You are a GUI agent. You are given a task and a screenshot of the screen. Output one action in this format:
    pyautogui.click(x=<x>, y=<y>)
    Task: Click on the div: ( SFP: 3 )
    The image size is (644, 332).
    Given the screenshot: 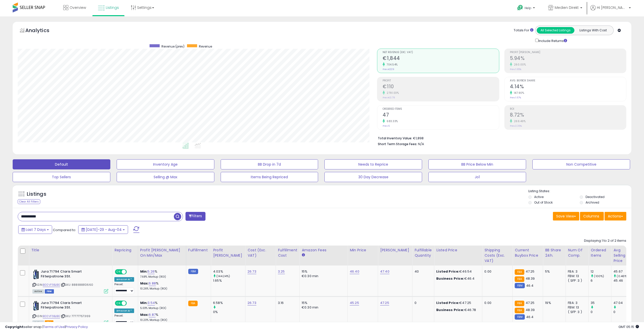 What is the action you would take?
    pyautogui.click(x=576, y=281)
    